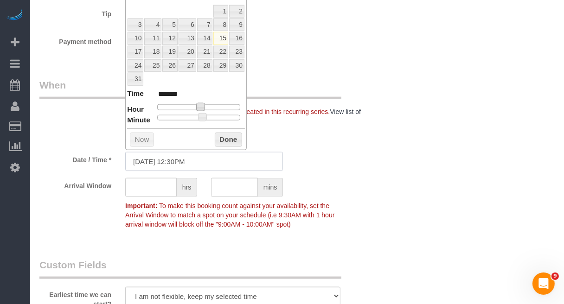 The image size is (564, 304). Describe the element at coordinates (221, 38) in the screenshot. I see `a: 15` at that location.